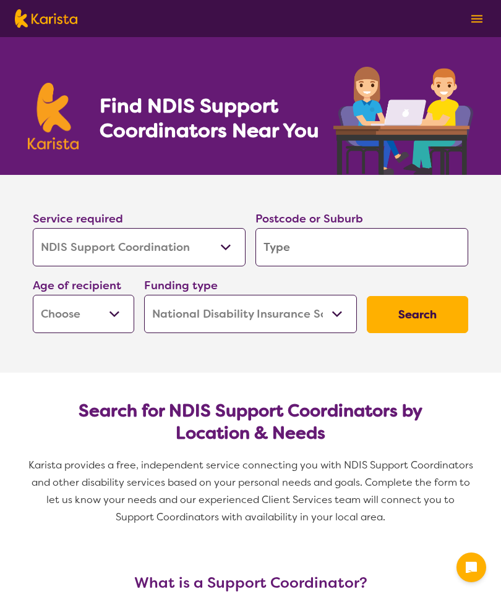 This screenshot has width=501, height=597. I want to click on input: Type, so click(362, 247).